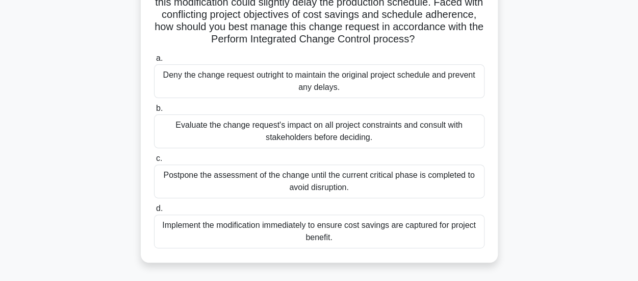 This screenshot has height=281, width=638. I want to click on div: Implement the modification immediately to ensure cost savings are captured for project benefit., so click(319, 231).